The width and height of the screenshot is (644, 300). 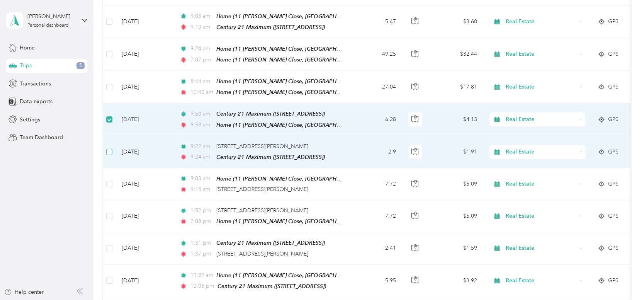 I want to click on span: Data exports, so click(x=36, y=101).